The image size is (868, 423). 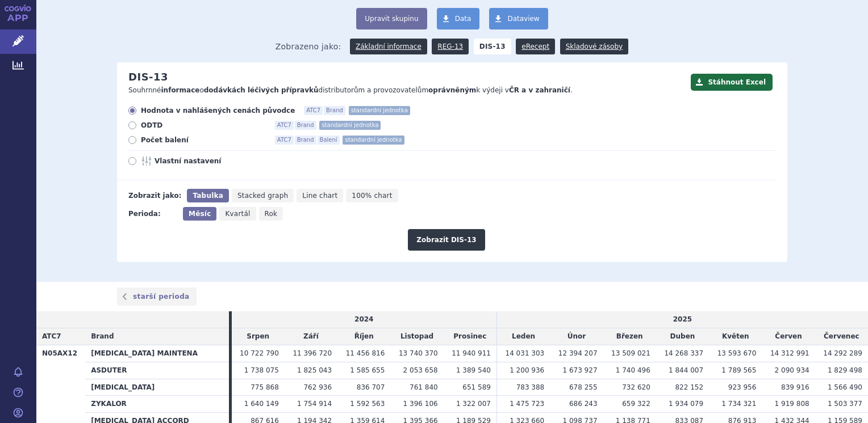 What do you see at coordinates (391, 19) in the screenshot?
I see `button: Upravit skupinu` at bounding box center [391, 19].